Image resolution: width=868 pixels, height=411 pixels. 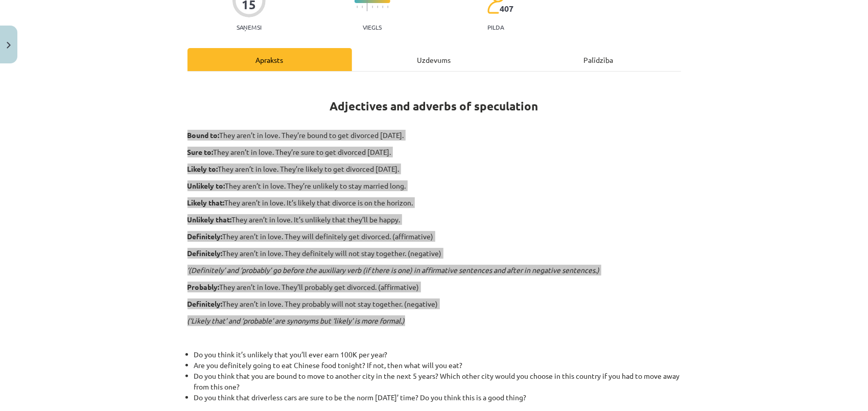 What do you see at coordinates (209, 220) in the screenshot?
I see `strong: Unlikely that:` at bounding box center [209, 220].